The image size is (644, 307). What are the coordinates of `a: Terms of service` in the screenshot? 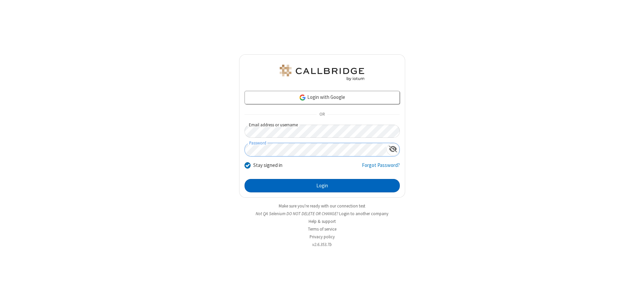 It's located at (322, 229).